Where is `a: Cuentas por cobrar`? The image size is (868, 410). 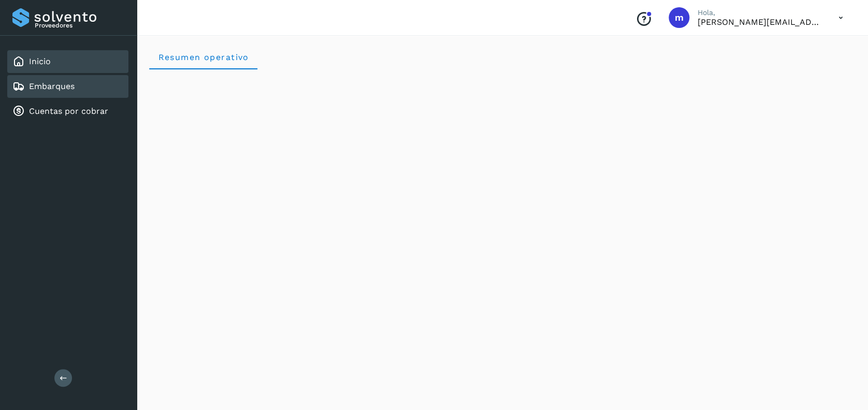
a: Cuentas por cobrar is located at coordinates (69, 111).